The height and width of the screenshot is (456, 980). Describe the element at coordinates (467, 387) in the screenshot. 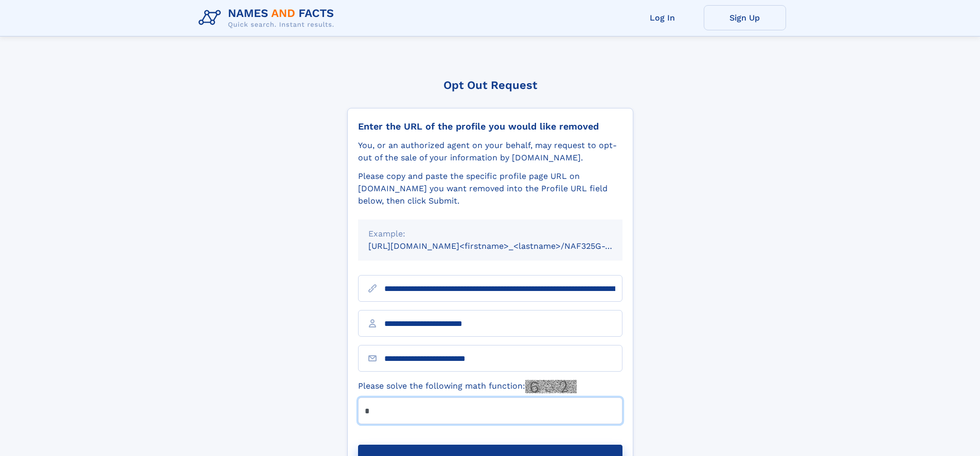

I see `label: Please solve the following math function:` at that location.